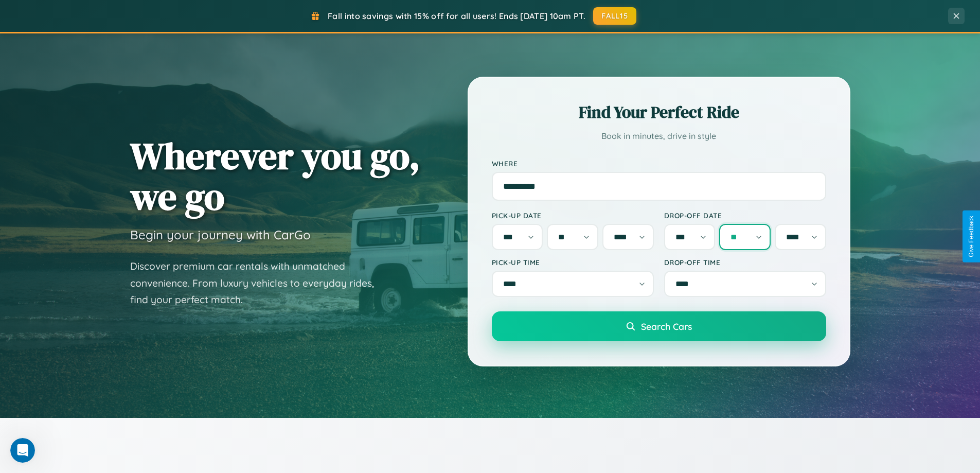 This screenshot has width=980, height=473. Describe the element at coordinates (275, 176) in the screenshot. I see `h1: Wherever you go, we go` at that location.